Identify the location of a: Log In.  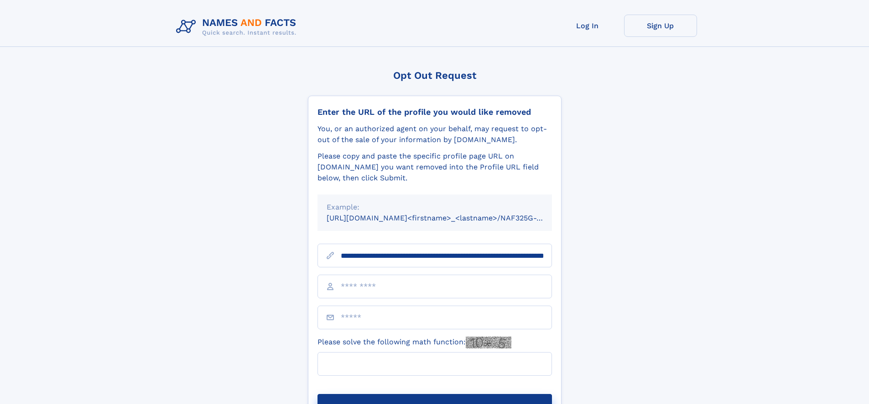
(587, 26).